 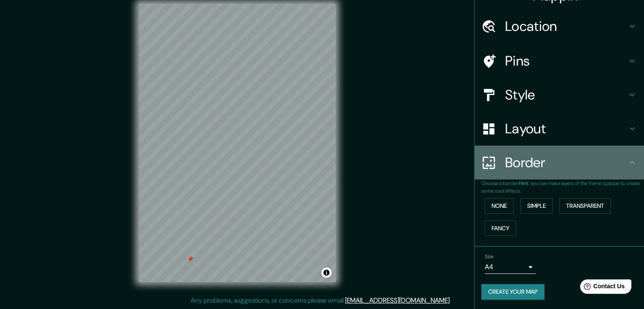 I want to click on div: Style, so click(x=559, y=95).